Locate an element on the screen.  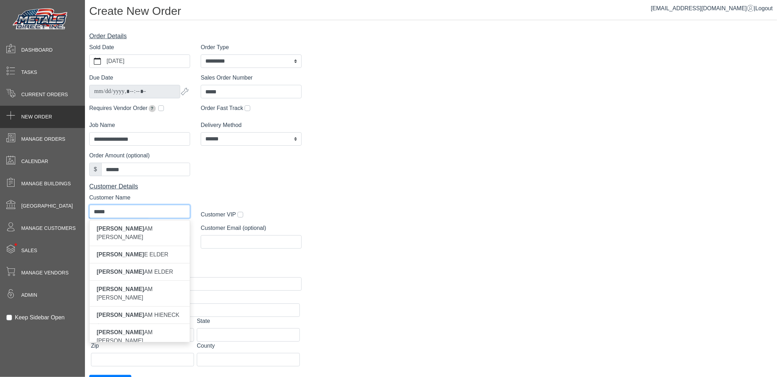
span: Extends due date by 2 weeks for pickup orders is located at coordinates (152, 109).